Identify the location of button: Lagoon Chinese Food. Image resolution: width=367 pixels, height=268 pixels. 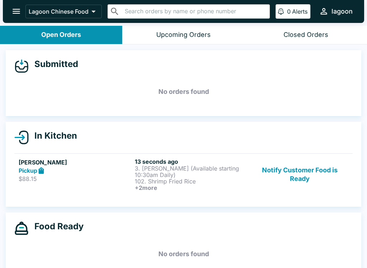
(63, 11).